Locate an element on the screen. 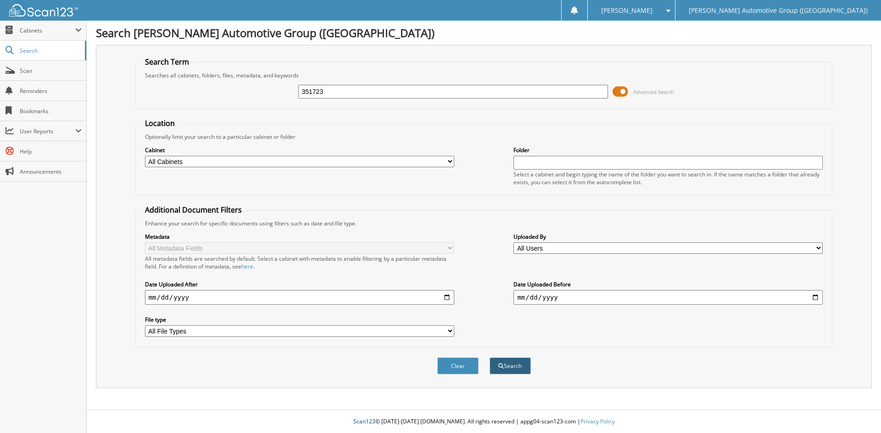 The image size is (881, 433). div: Select a cabinet and begin typing the name of the folder you want to search in. If the name match... is located at coordinates (668, 178).